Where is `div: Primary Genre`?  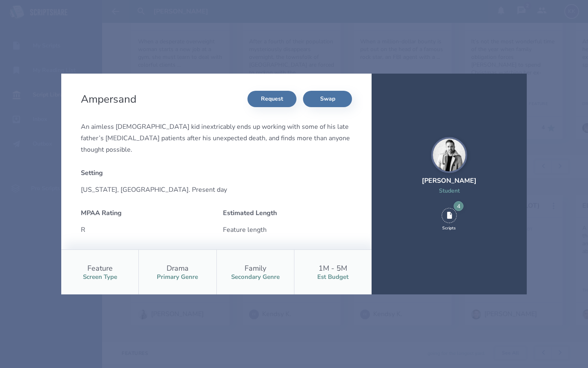
div: Primary Genre is located at coordinates (177, 277).